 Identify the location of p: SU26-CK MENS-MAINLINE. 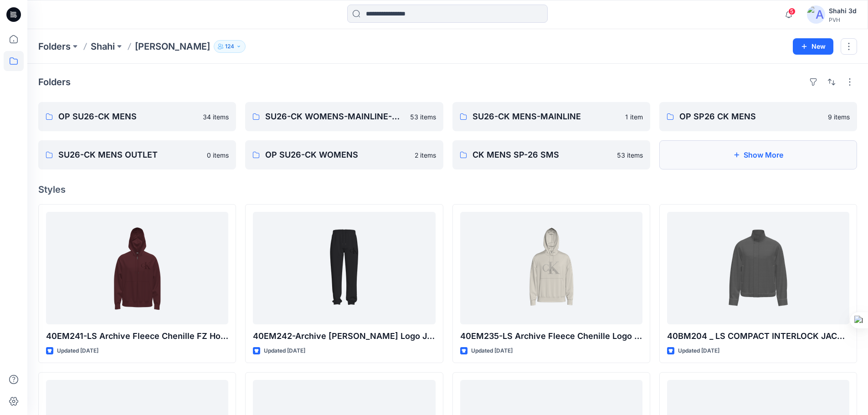
(546, 117).